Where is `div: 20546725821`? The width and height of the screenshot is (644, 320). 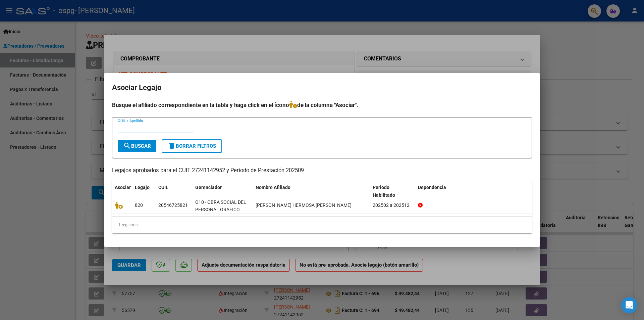 div: 20546725821 is located at coordinates (173, 205).